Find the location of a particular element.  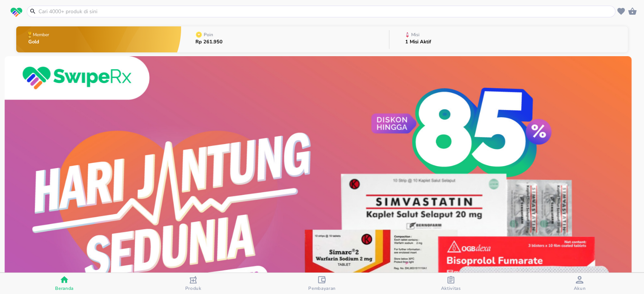

span: Akun is located at coordinates (579, 288).